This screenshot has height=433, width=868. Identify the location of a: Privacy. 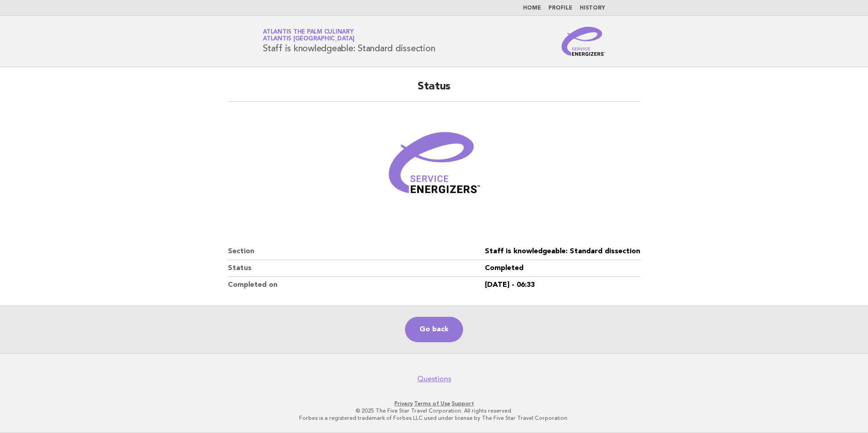
(404, 403).